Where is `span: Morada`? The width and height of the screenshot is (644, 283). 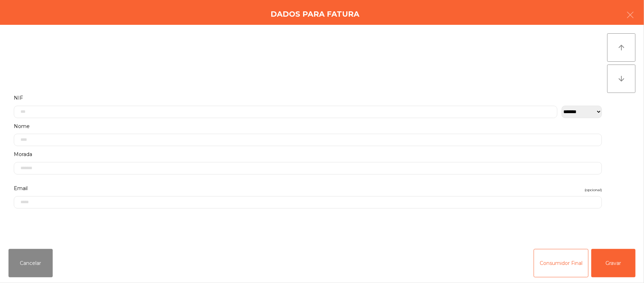 span: Morada is located at coordinates (23, 154).